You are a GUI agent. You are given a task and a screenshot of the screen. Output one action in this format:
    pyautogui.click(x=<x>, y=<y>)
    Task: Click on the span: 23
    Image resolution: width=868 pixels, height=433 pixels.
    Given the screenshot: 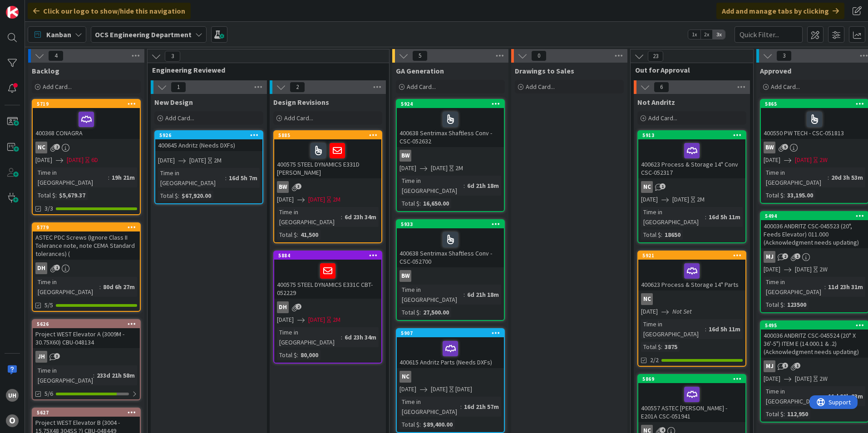 What is the action you would take?
    pyautogui.click(x=655, y=56)
    